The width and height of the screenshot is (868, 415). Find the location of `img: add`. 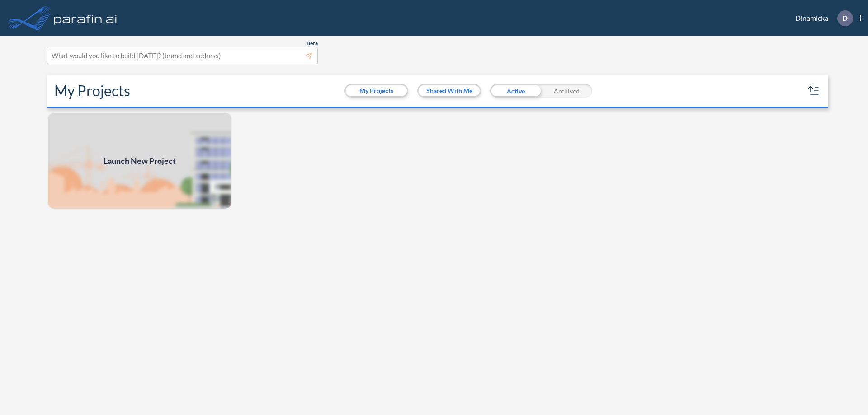

img: add is located at coordinates (140, 161).